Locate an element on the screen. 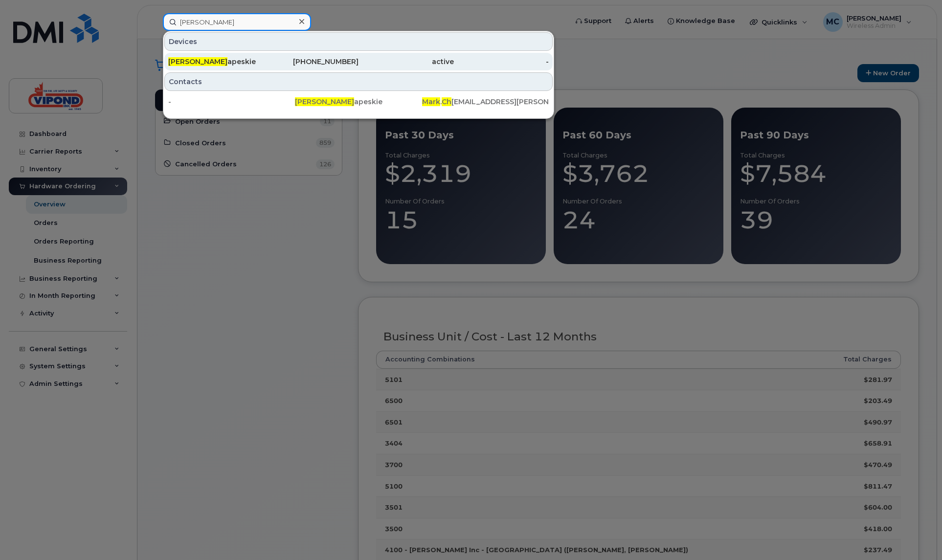 This screenshot has width=942, height=560. div: active is located at coordinates (406, 62).